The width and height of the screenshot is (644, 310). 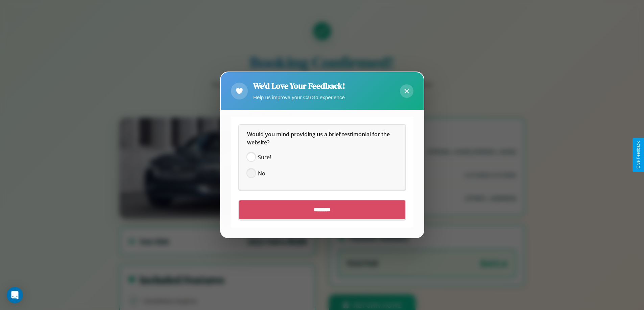 What do you see at coordinates (319, 139) in the screenshot?
I see `span: Would you mind providing us a brief testimonial for the website?` at bounding box center [319, 139].